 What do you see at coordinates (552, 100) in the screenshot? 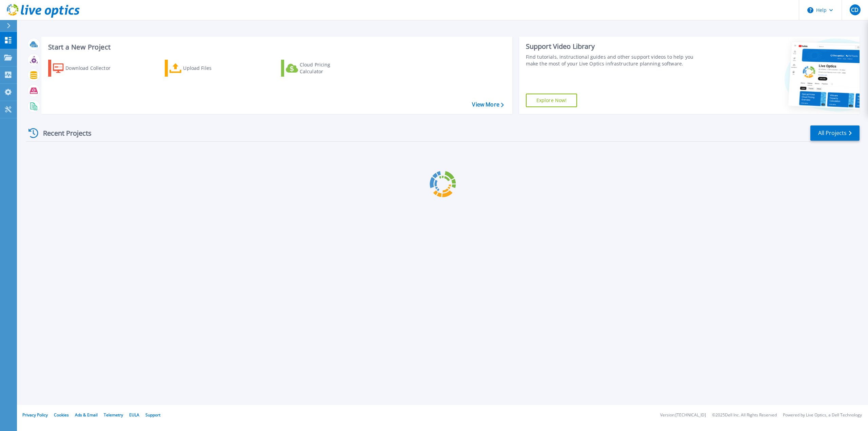
I see `a: Explore Now!` at bounding box center [552, 100].